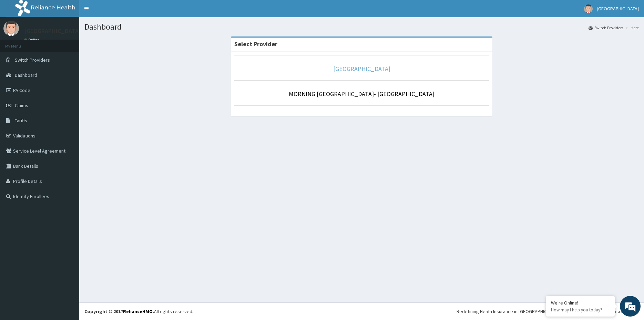 This screenshot has height=320, width=644. I want to click on a: Switch Providers, so click(605, 27).